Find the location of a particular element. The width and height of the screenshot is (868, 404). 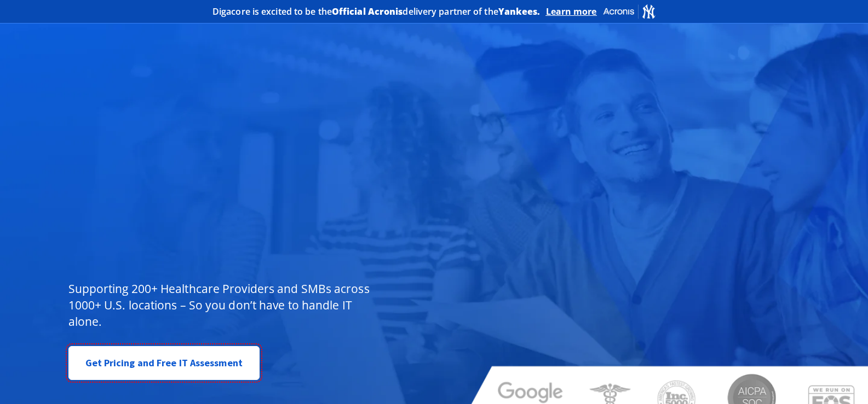

p: Supporting 200+ Healthcare Providers and SMBs across 1000+ U.S. locations – So you don’t have to ... is located at coordinates (221, 306).